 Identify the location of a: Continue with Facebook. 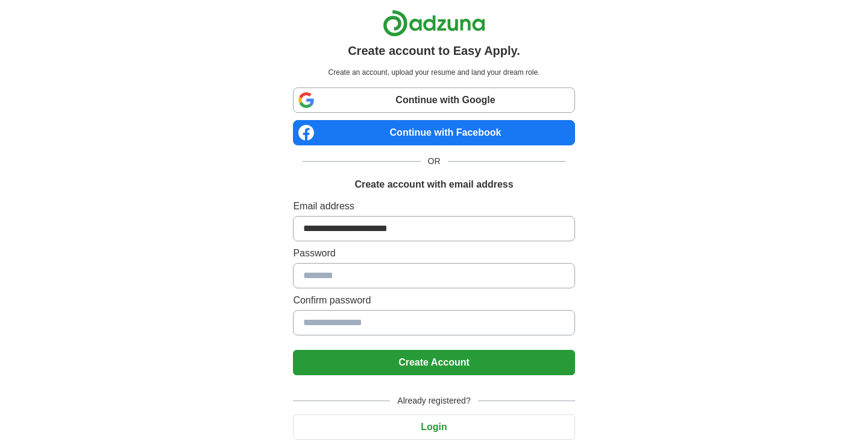
(433, 133).